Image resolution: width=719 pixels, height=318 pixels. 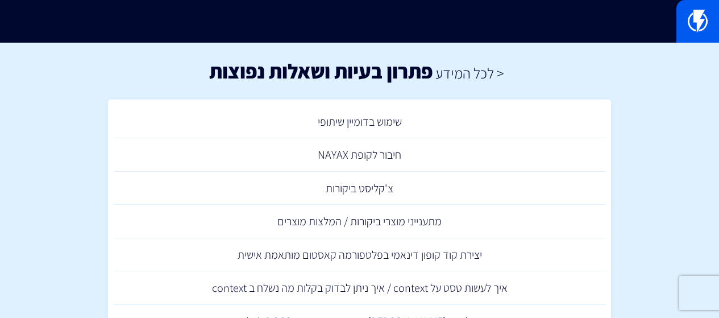 I want to click on a: יצירת קוד קופון דינאמי בפלטפורמה קאסטום מותאמת אישית, so click(x=360, y=255).